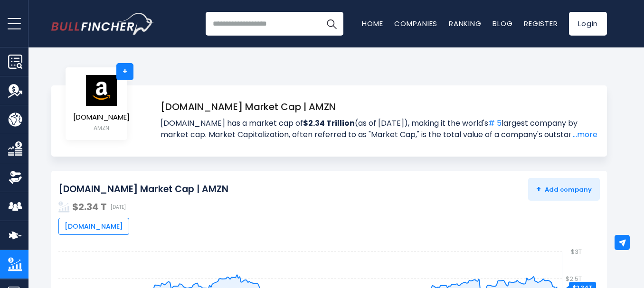 Image resolution: width=644 pixels, height=288 pixels. I want to click on a: Go to homepage, so click(102, 23).